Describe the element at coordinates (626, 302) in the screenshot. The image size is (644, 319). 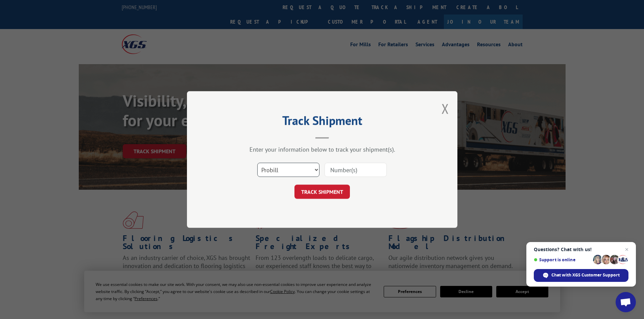
I see `div: Open chat` at that location.